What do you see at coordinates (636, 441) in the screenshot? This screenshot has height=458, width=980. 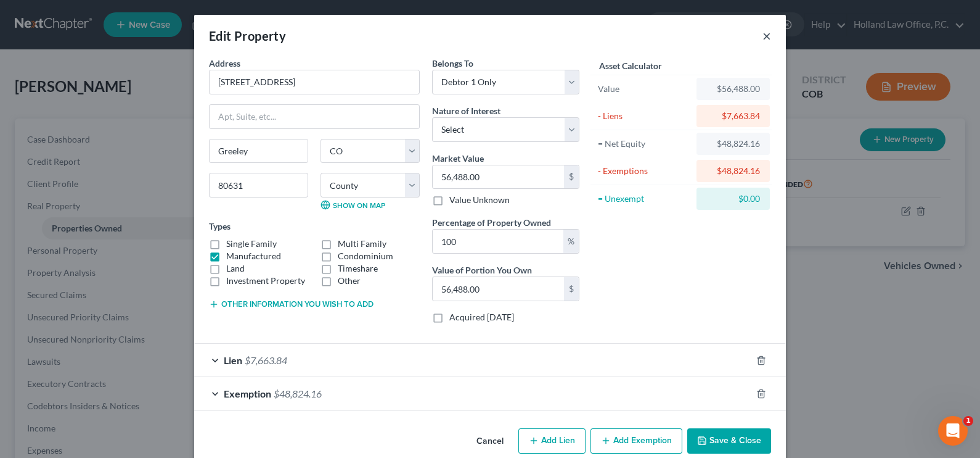 I see `button: Add Exemption` at bounding box center [636, 441].